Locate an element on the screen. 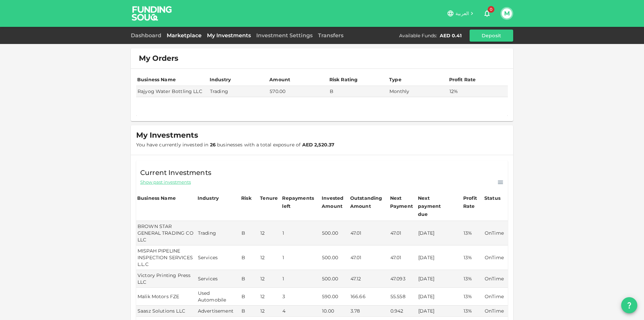  td: 4 is located at coordinates (301, 311).